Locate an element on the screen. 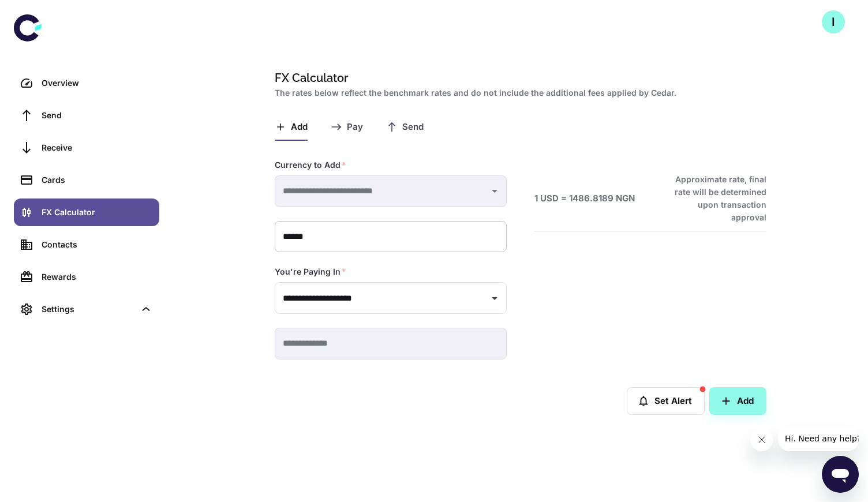  div: I is located at coordinates (834, 22).